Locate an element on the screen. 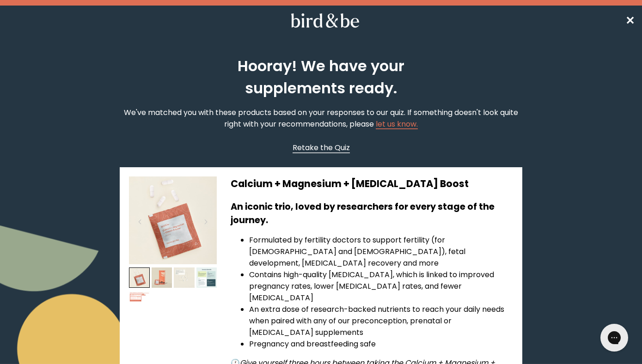 The height and width of the screenshot is (364, 642). li: An extra dose of research-backed nutrients to reach your daily needs when paired with any of our ... is located at coordinates (381, 320).